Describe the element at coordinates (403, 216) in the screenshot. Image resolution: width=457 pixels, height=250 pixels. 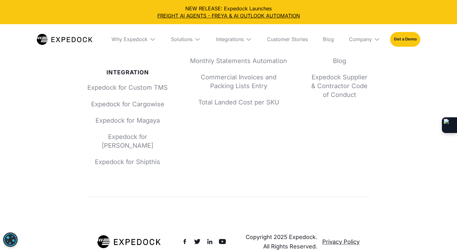
I see `div: Chat Widget` at that location.